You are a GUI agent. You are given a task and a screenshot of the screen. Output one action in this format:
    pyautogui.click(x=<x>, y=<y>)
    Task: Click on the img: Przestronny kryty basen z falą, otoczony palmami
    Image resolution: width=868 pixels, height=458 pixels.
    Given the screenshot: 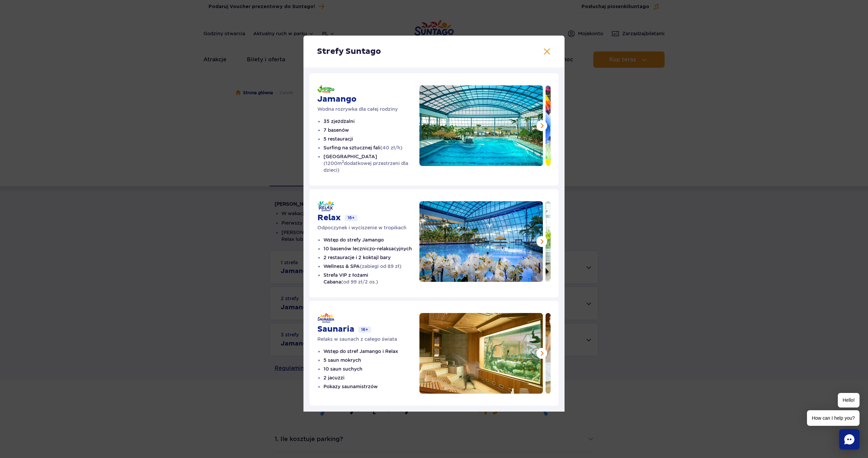 What is the action you would take?
    pyautogui.click(x=482, y=126)
    